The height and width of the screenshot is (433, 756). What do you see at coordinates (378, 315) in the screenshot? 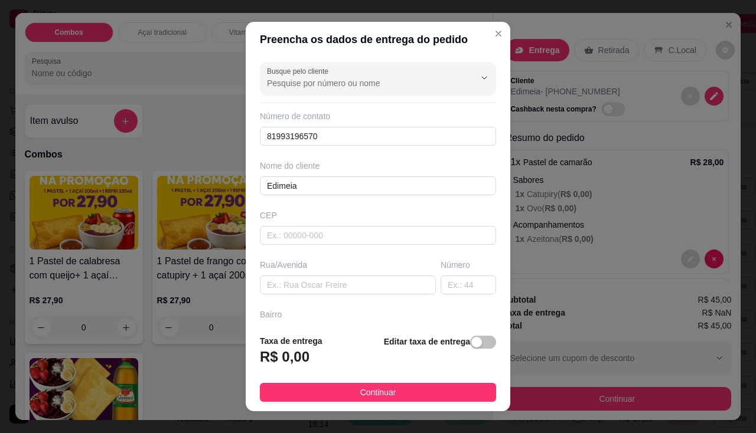
I see `div: Bairro` at bounding box center [378, 315].